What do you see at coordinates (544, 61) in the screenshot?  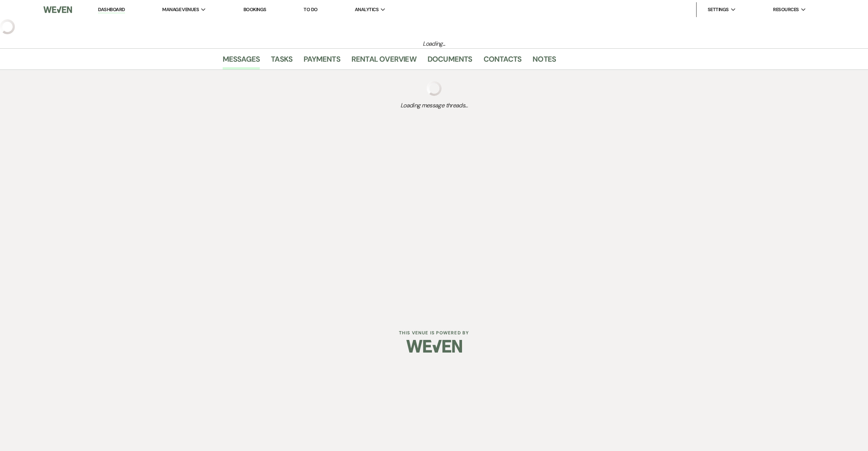 I see `a: Notes` at bounding box center [544, 61].